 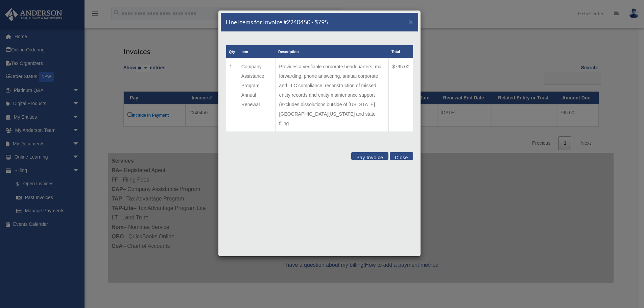 I want to click on th: Description, so click(x=332, y=52).